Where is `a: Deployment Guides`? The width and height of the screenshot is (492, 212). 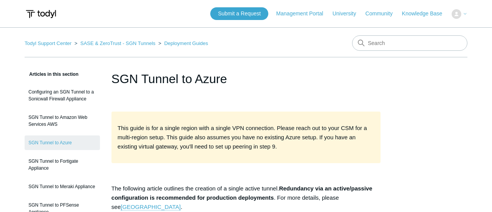
a: Deployment Guides is located at coordinates (186, 43).